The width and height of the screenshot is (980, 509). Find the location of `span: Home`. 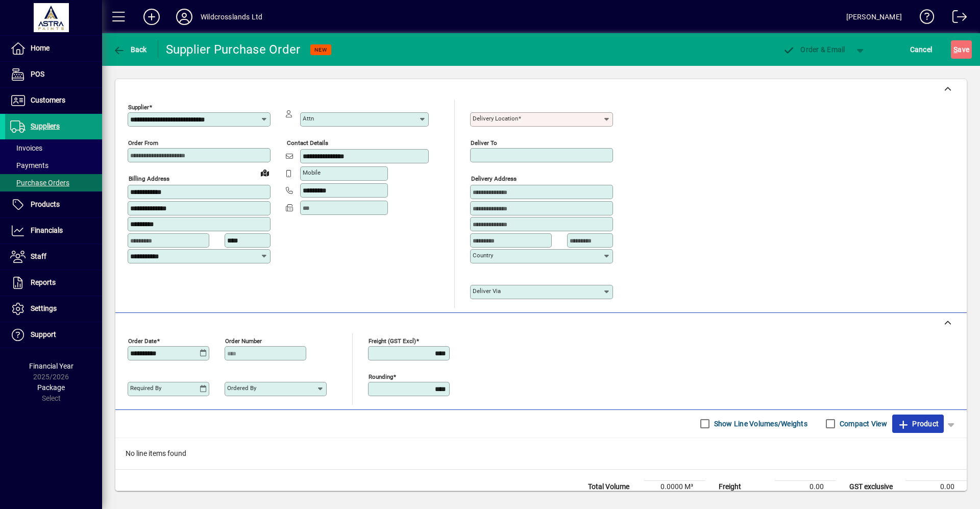

span: Home is located at coordinates (40, 48).